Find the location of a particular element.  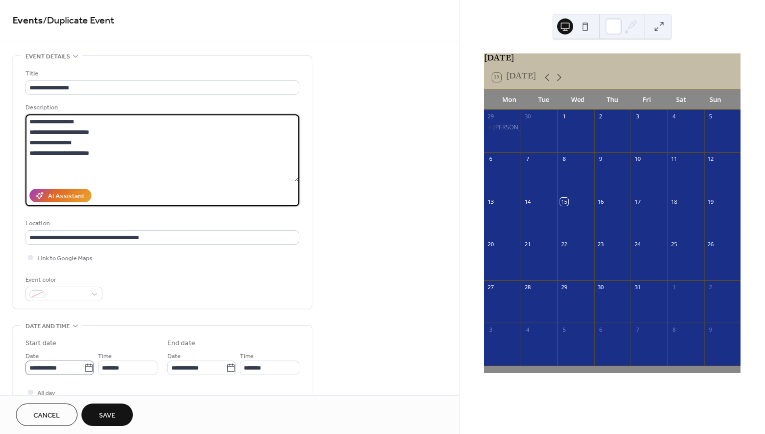

div: 17 is located at coordinates (637, 201).